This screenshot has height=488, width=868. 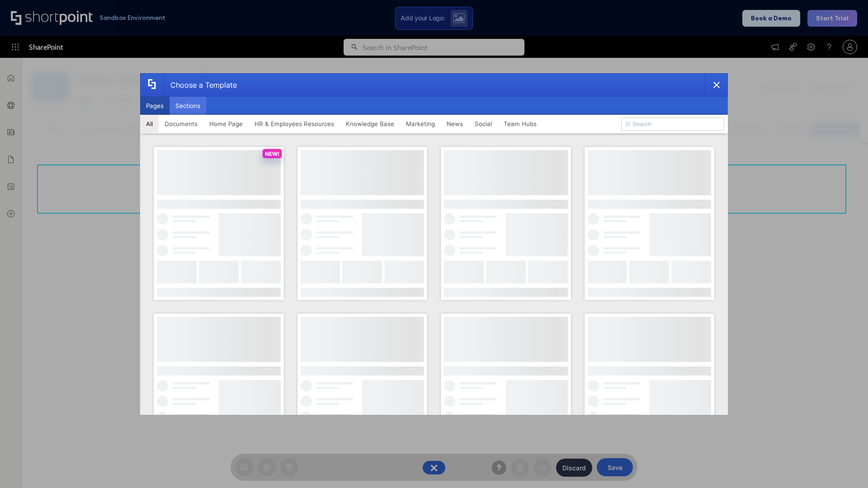 I want to click on p: NEW!, so click(x=272, y=153).